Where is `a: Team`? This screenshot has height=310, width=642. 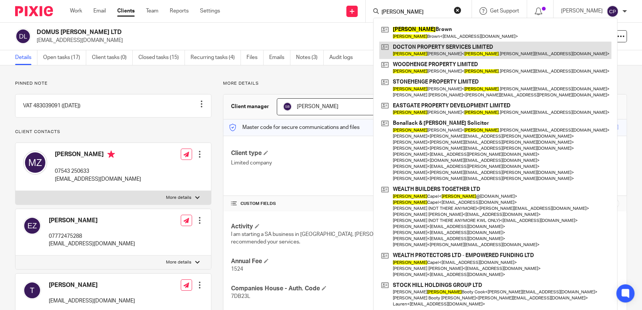
a: Team is located at coordinates (152, 11).